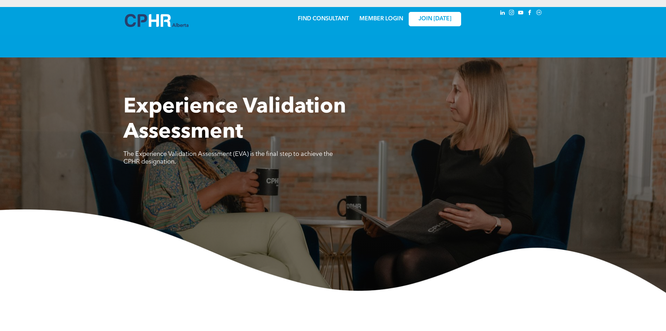 This screenshot has width=666, height=331. I want to click on img: A blue and white logo for cp alberta, so click(157, 20).